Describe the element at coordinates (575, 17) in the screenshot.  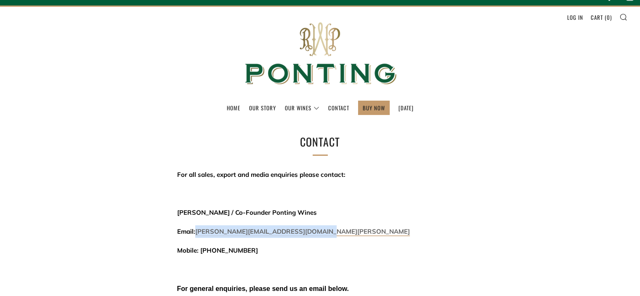
I see `a: Log in` at that location.